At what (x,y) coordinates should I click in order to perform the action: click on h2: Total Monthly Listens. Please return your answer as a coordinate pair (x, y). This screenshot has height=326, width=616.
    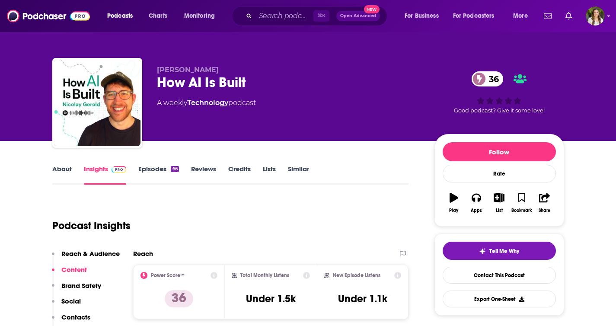
    Looking at the image, I should click on (265, 275).